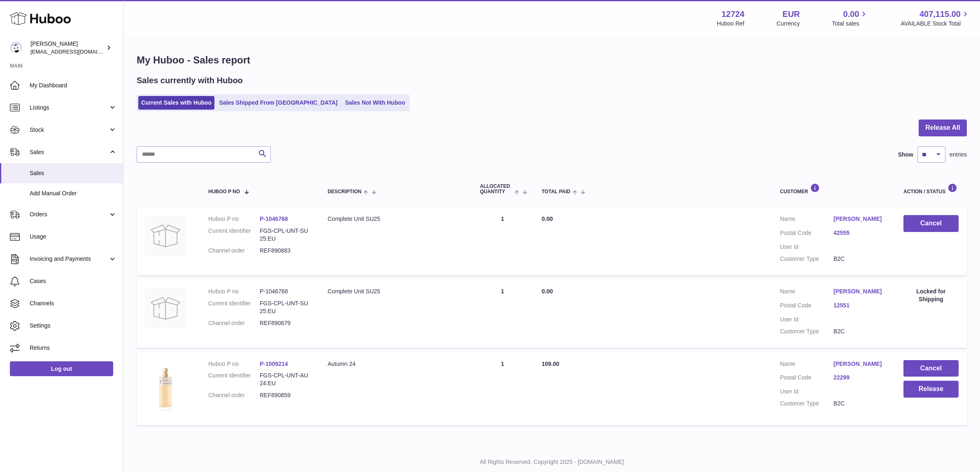 The image size is (980, 473). I want to click on img: internalAdmin-12724@internal.huboo.com, so click(16, 48).